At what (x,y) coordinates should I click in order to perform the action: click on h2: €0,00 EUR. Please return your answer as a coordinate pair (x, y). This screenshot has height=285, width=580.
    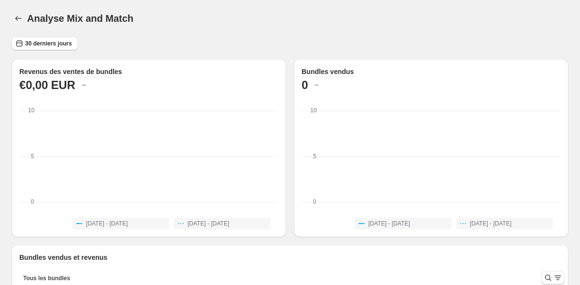
    Looking at the image, I should click on (47, 85).